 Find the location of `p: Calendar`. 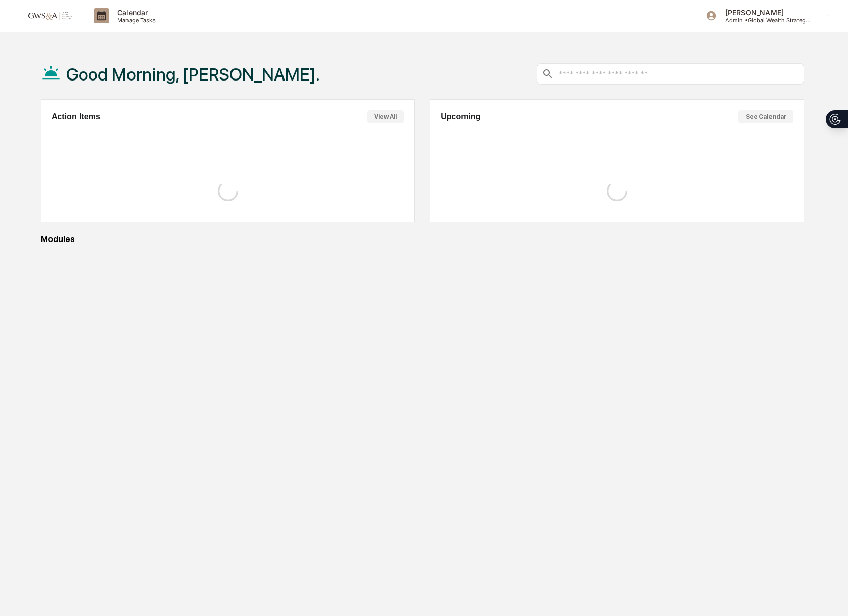

p: Calendar is located at coordinates (134, 12).